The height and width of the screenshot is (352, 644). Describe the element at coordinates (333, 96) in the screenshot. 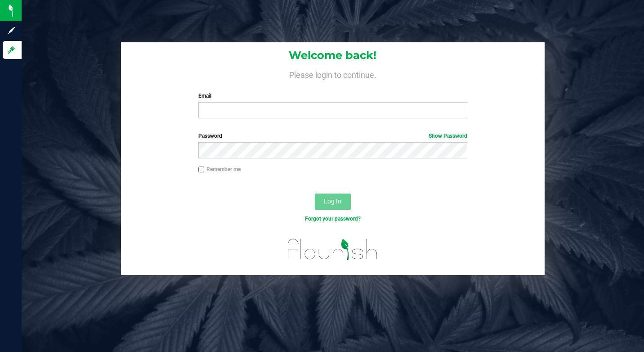

I see `label: Email` at that location.